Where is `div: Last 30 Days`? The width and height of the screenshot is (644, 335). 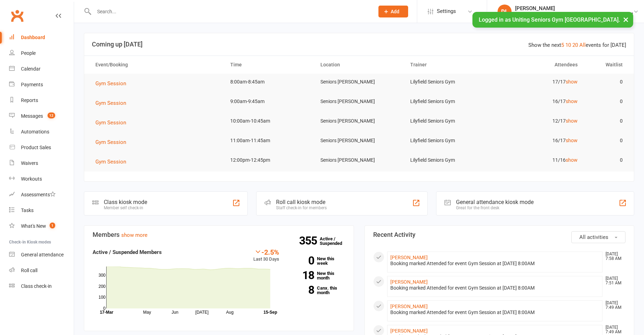
div: Last 30 Days is located at coordinates (266, 255).